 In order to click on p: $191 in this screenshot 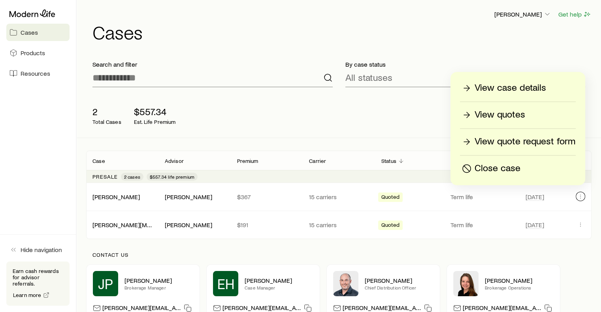, I will do `click(266, 225)`.